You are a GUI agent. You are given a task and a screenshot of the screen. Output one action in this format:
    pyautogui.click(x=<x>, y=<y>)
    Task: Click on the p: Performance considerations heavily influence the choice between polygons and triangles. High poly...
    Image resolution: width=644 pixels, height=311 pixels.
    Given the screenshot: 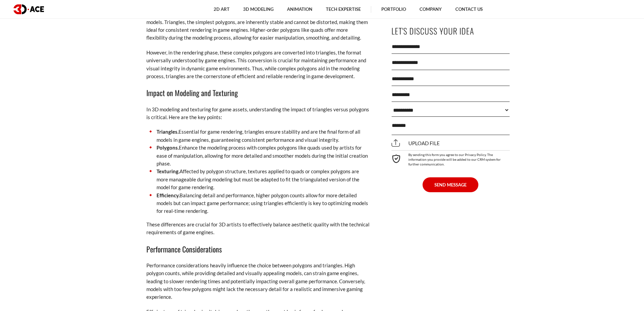 What is the action you would take?
    pyautogui.click(x=258, y=281)
    